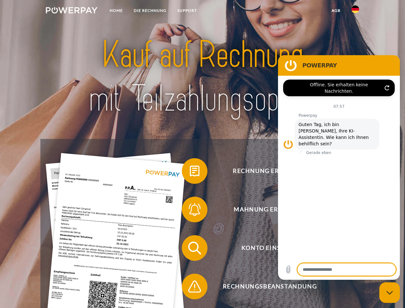  Describe the element at coordinates (195, 248) in the screenshot. I see `img: qb_search.svg` at that location.